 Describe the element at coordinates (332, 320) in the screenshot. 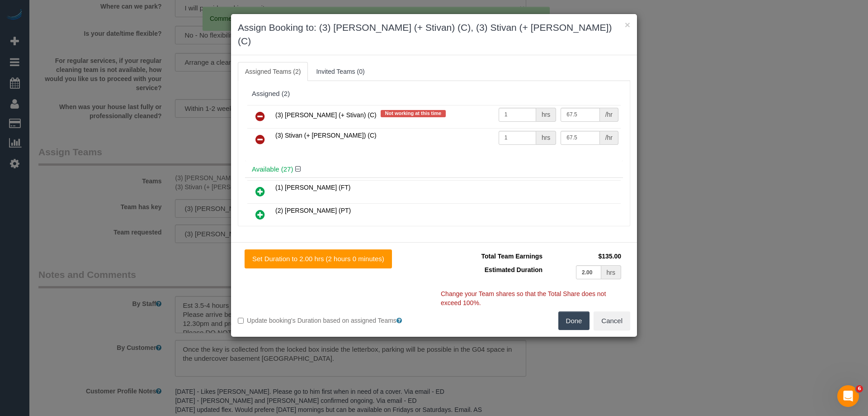

I see `label: Update booking's Duration based on assigned Teams` at that location.